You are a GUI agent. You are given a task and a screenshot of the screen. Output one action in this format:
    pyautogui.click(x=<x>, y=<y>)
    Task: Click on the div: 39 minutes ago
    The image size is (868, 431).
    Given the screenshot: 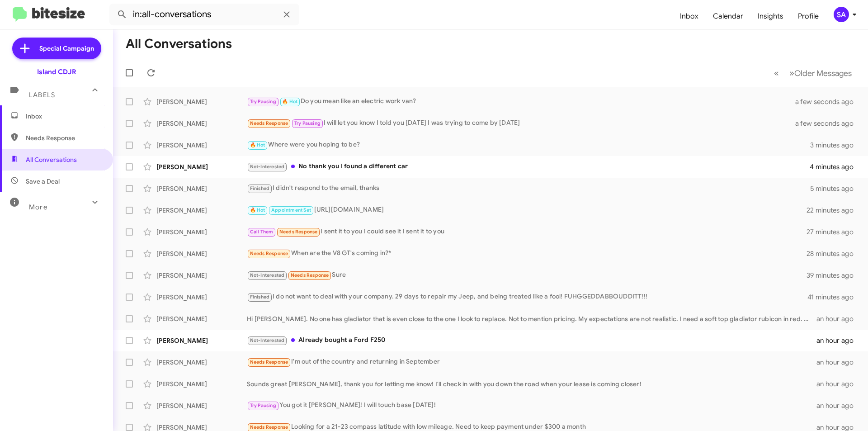 What is the action you would take?
    pyautogui.click(x=833, y=275)
    